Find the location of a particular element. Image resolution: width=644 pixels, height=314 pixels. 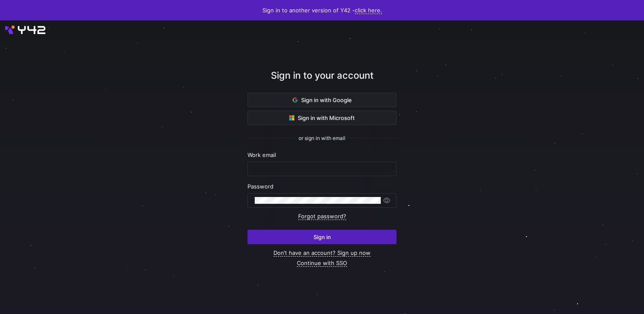

button: Sign in with Microsoft is located at coordinates (322, 118).